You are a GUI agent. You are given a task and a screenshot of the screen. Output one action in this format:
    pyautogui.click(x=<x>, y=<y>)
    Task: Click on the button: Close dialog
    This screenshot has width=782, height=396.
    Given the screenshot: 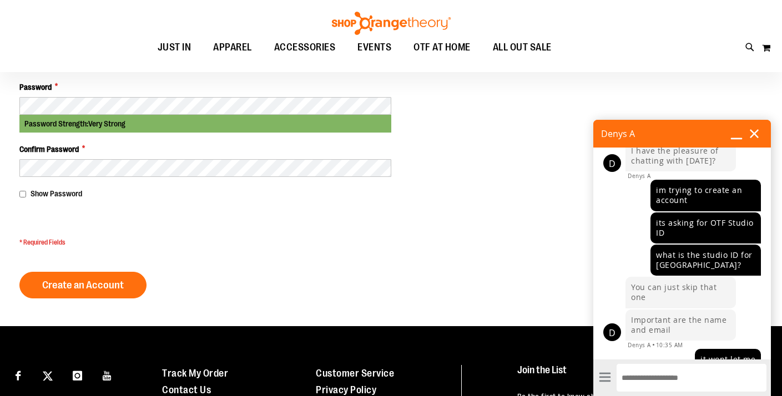 What is the action you would take?
    pyautogui.click(x=754, y=134)
    